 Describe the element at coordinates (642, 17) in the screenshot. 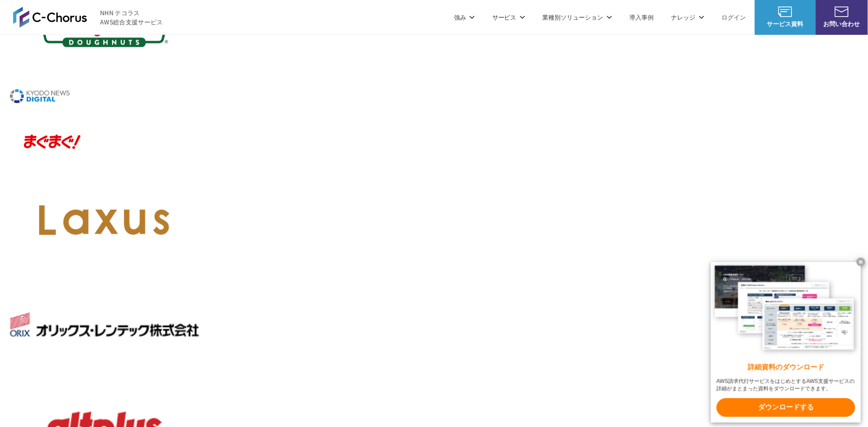

I see `a: 導入事例` at that location.